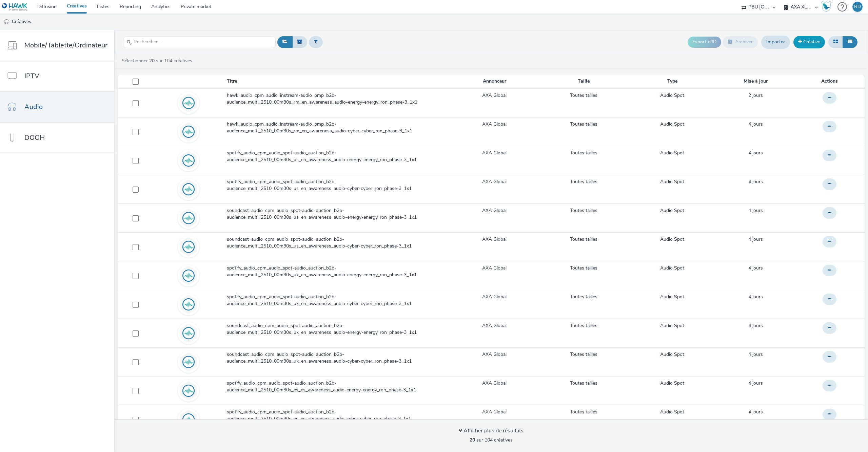 The width and height of the screenshot is (868, 452). Describe the element at coordinates (338, 271) in the screenshot. I see `span: spotify_audio_cpm_audio_spot-audio_auction_b2b-audience_multi_2510_00m30s_uk_en_awareness_audio-e...` at that location.